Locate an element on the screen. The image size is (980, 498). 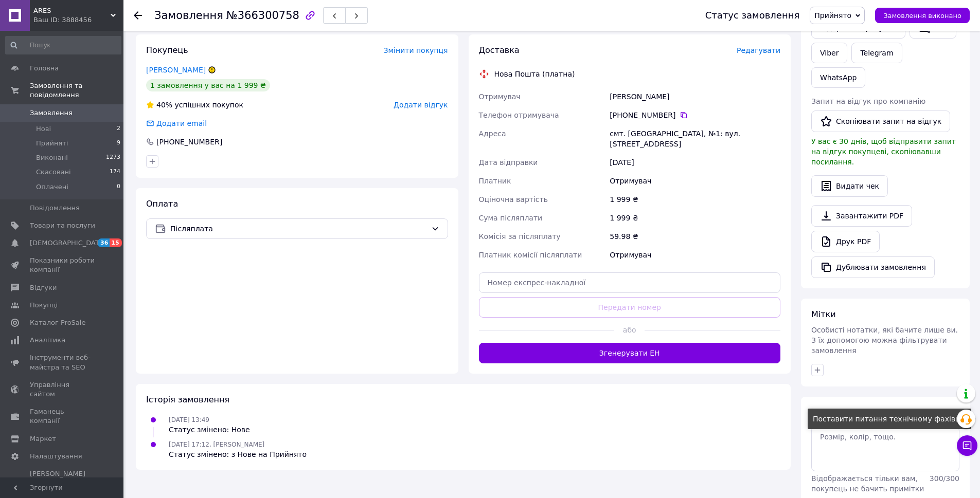
span: Виконані is located at coordinates (52, 158).